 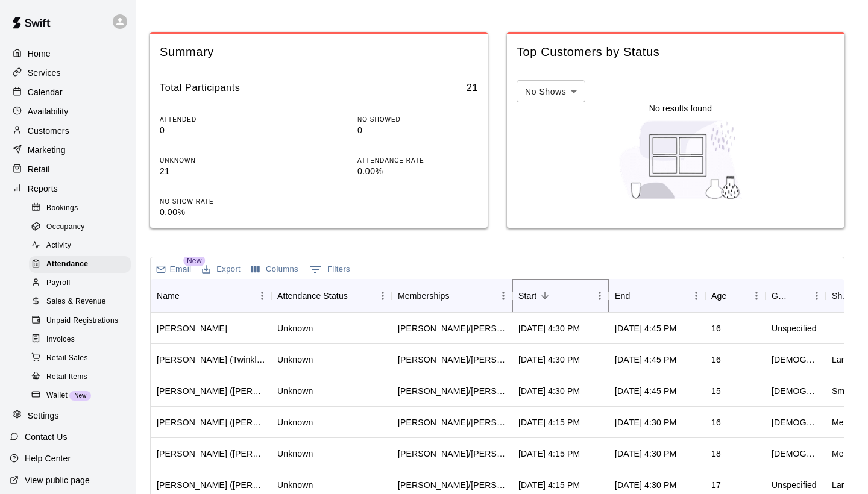 What do you see at coordinates (418, 160) in the screenshot?
I see `p: ATTENDANCE RATE` at bounding box center [418, 160].